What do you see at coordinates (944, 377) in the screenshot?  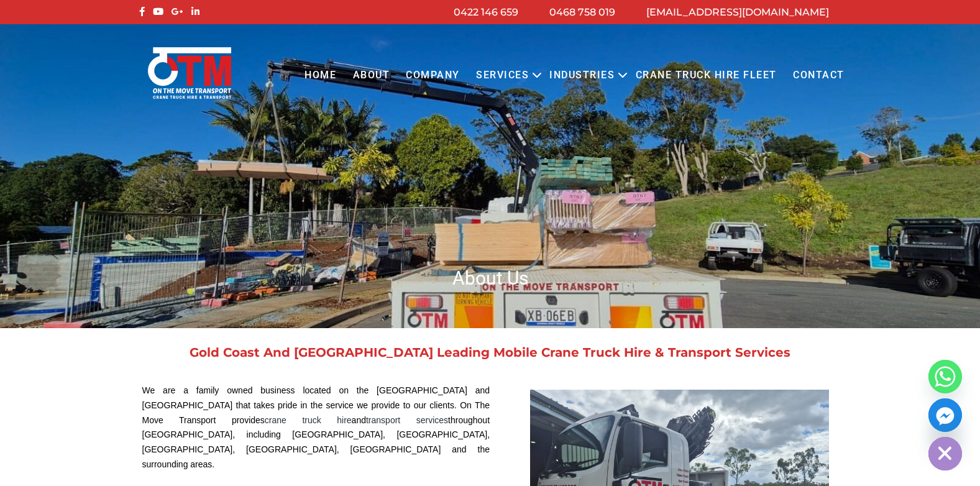 I see `a: Whatsapp` at bounding box center [944, 377].